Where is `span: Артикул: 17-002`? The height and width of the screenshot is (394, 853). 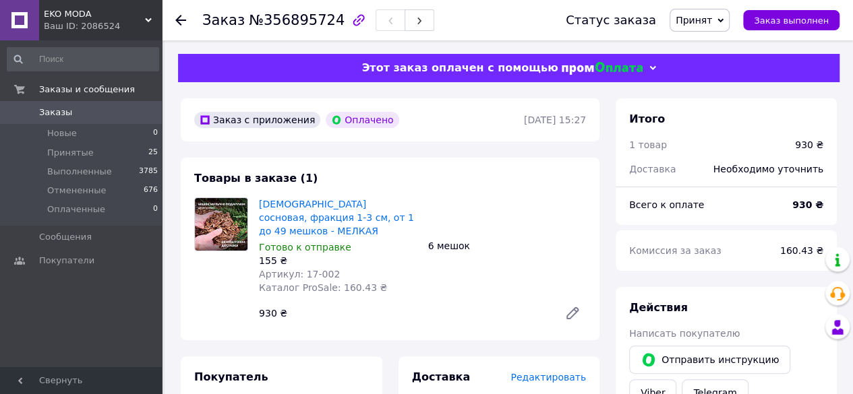
span: Артикул: 17-002 is located at coordinates (299, 274).